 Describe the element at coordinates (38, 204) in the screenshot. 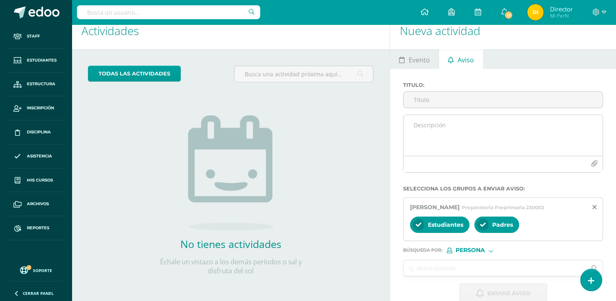

I see `span: Archivos` at that location.